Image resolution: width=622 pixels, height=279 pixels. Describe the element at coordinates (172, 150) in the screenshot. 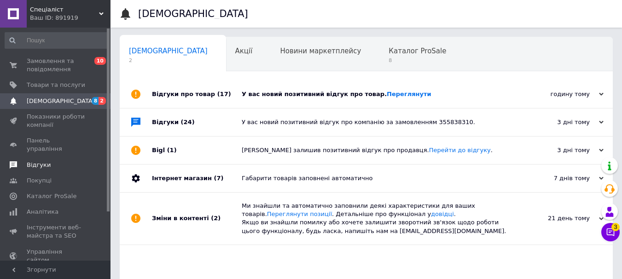

I see `span: (1)` at that location.